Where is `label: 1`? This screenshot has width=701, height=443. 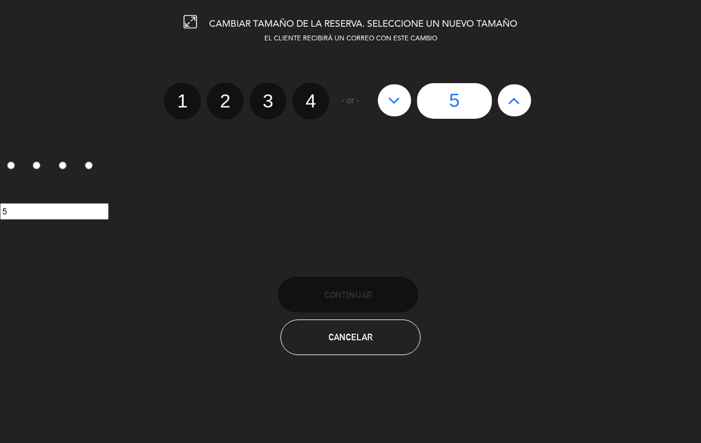 label: 1 is located at coordinates (182, 101).